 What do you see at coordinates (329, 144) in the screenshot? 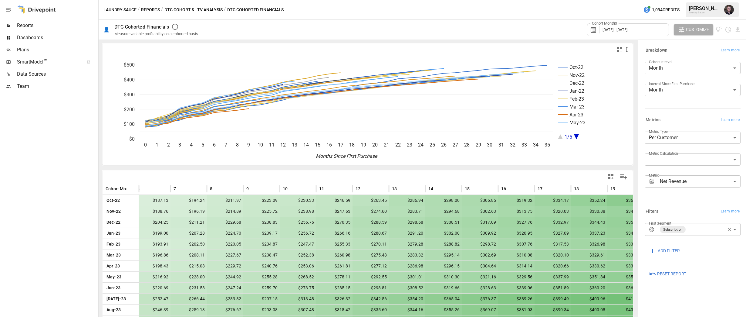
I see `text: 16` at bounding box center [329, 144].